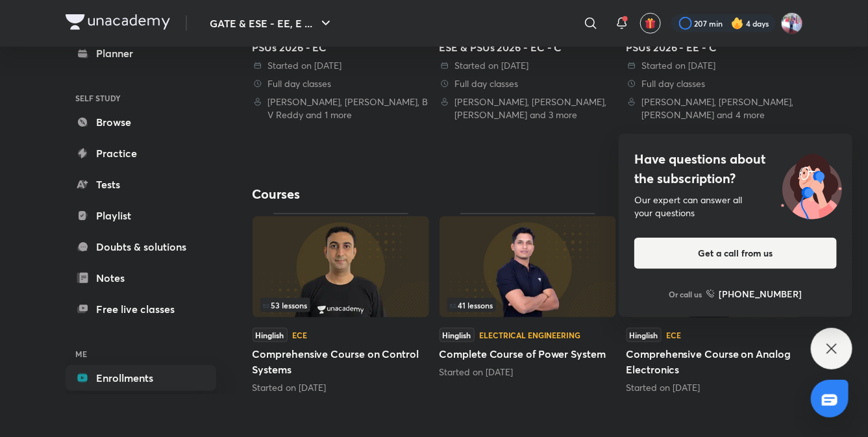  Describe the element at coordinates (390, 195) in the screenshot. I see `h4: Courses` at that location.